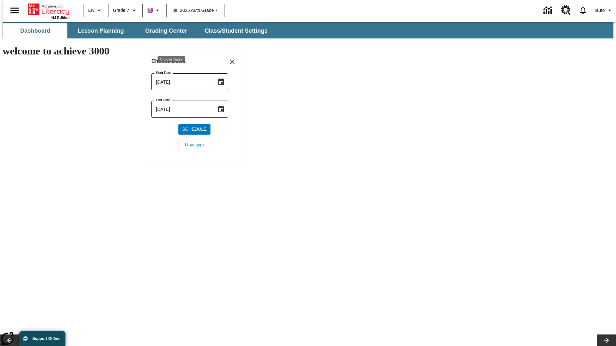 The height and width of the screenshot is (346, 616). I want to click on span: Support Offline, so click(46, 339).